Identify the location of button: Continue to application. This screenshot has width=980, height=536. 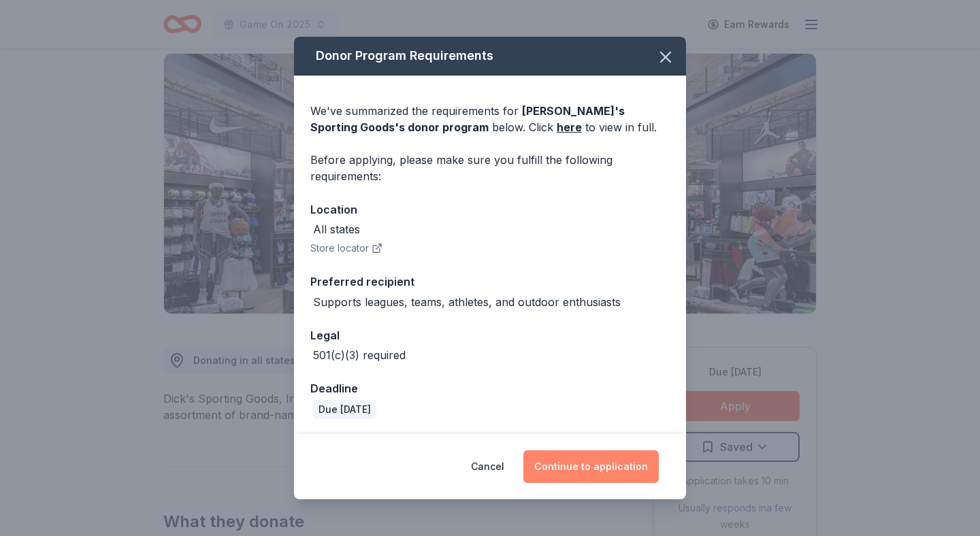
(591, 467).